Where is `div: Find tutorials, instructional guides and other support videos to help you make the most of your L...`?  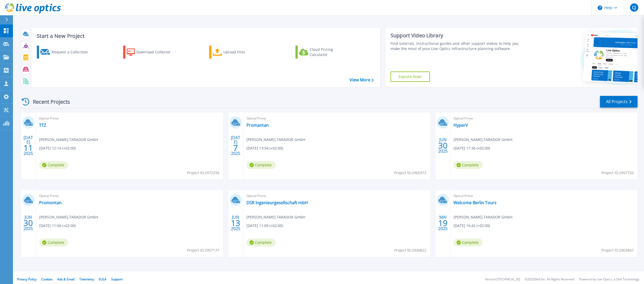
div: Find tutorials, instructional guides and other support videos to help you make the most of your L... is located at coordinates (455, 46).